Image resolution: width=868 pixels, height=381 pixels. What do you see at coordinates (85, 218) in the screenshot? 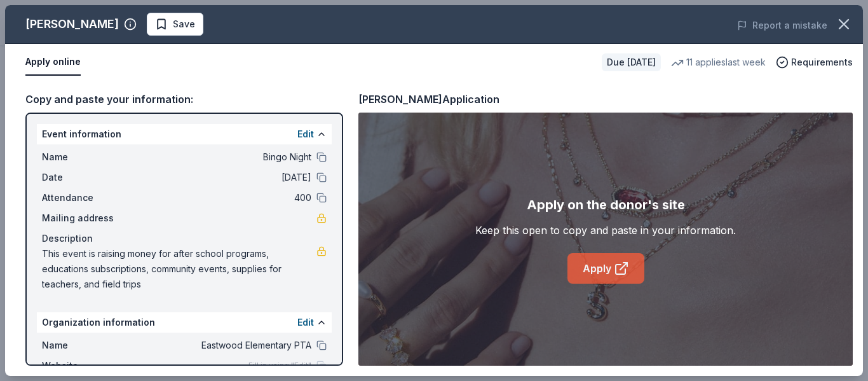
I see `span: Mailing address` at bounding box center [85, 218].